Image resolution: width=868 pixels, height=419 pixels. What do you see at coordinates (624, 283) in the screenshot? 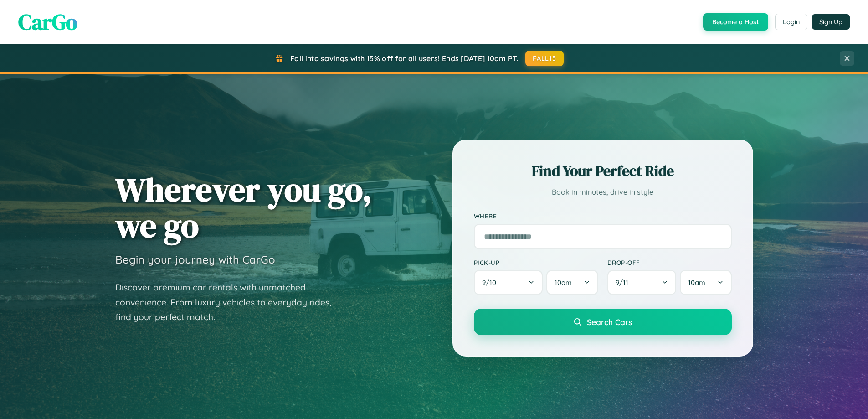
I see `span: 9 / 11` at bounding box center [624, 283].